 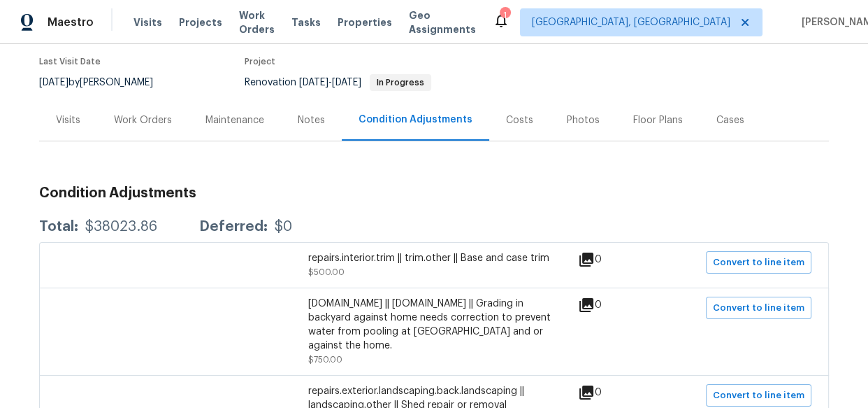 I want to click on div: $0, so click(x=283, y=226).